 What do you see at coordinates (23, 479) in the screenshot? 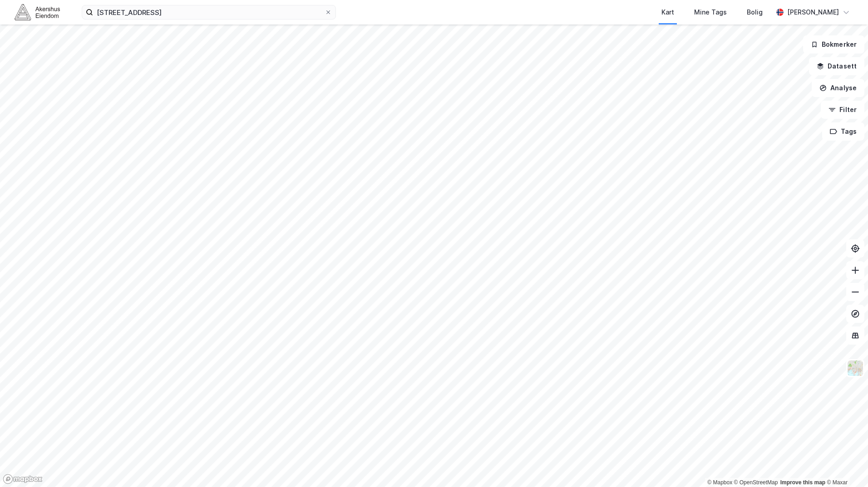
I see `a: Mapbox homepage` at bounding box center [23, 479].